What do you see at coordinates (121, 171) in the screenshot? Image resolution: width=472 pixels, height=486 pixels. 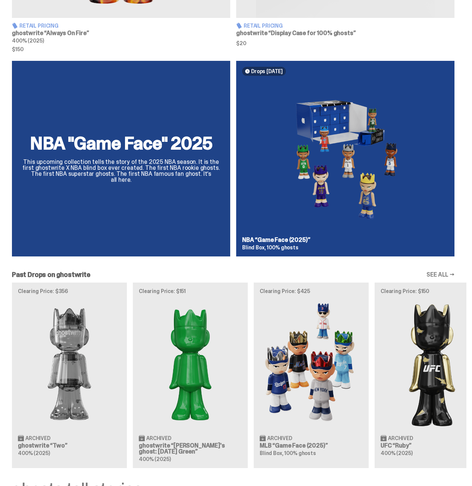 I see `p: This upcoming collection tells the story of the 2025 NBA season. It is the first ghostwrite X NBA...` at bounding box center [121, 171].